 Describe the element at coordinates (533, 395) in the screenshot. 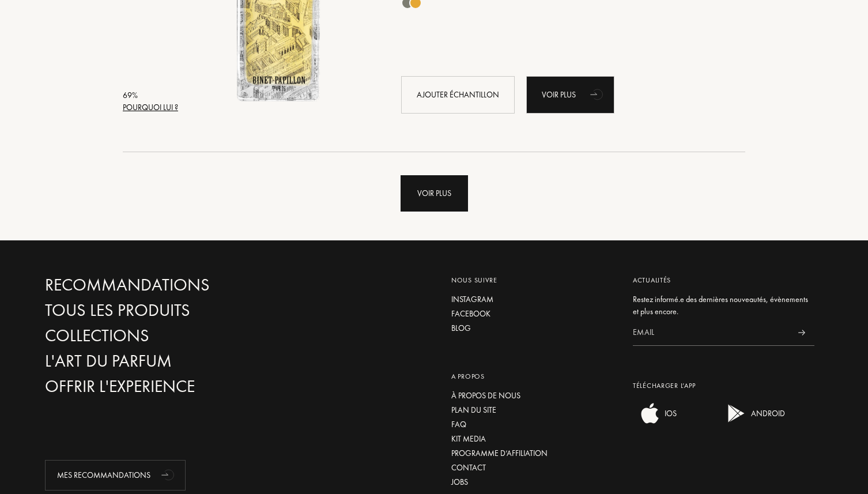

I see `div: À propos de nous` at that location.